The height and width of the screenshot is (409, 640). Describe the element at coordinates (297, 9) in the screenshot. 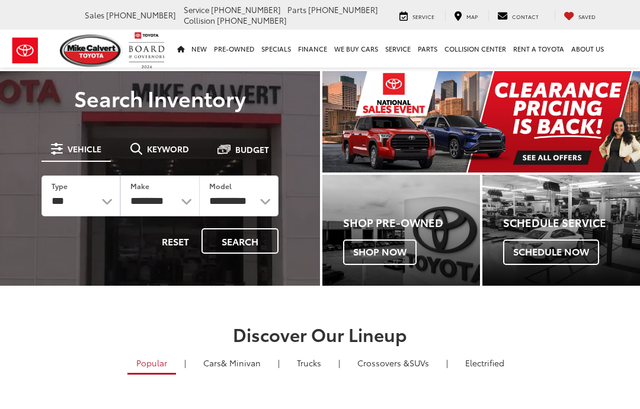

I see `span: Parts` at that location.